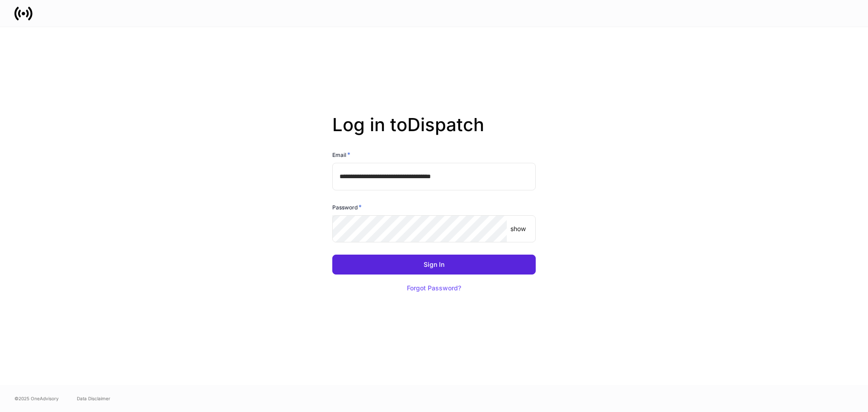 The height and width of the screenshot is (412, 868). What do you see at coordinates (347, 207) in the screenshot?
I see `h6: Password` at bounding box center [347, 207].